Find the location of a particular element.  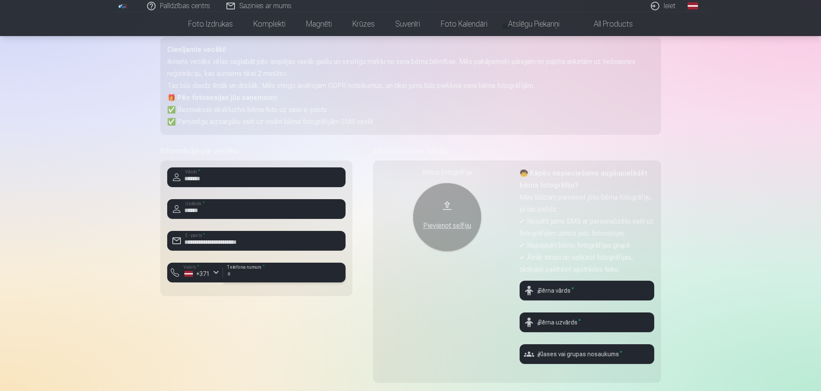

p: ✔ Nepajaukt bērnu fotogrāfijas grupā is located at coordinates (587, 245).